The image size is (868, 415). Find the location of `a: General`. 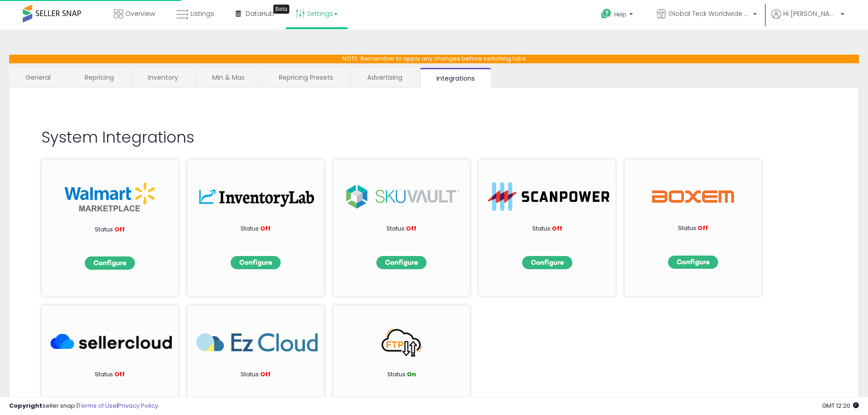

a: General is located at coordinates (38, 78).